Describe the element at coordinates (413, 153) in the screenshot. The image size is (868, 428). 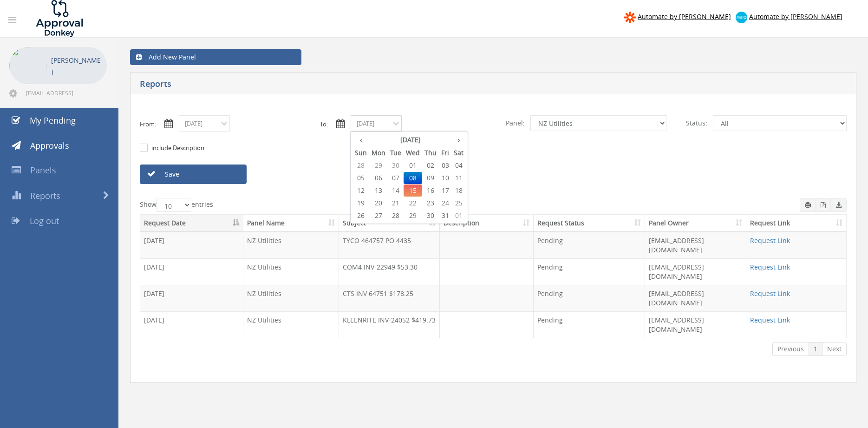
I see `th: Wed` at that location.